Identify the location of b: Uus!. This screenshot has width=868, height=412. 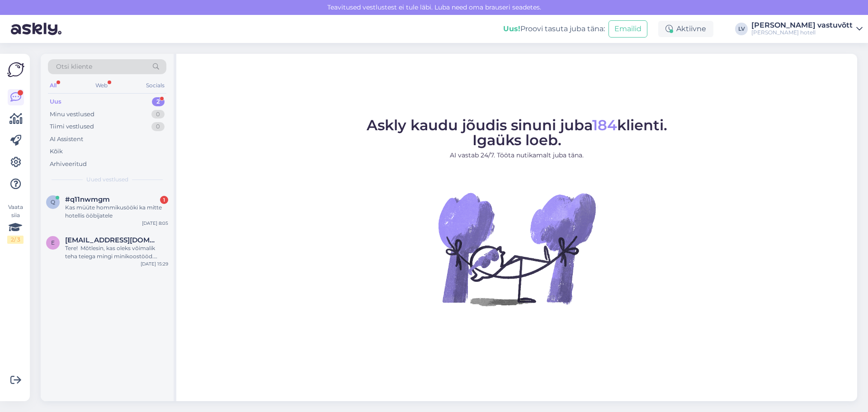
(511, 28).